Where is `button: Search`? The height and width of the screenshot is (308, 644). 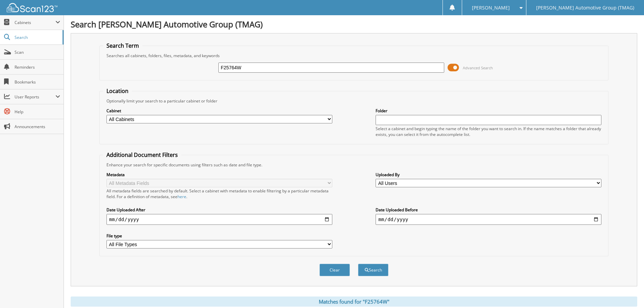 button: Search is located at coordinates (373, 270).